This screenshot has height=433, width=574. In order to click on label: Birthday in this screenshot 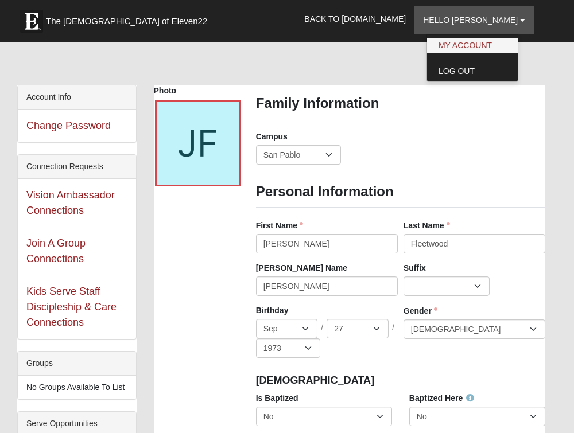, I will do `click(272, 310)`.